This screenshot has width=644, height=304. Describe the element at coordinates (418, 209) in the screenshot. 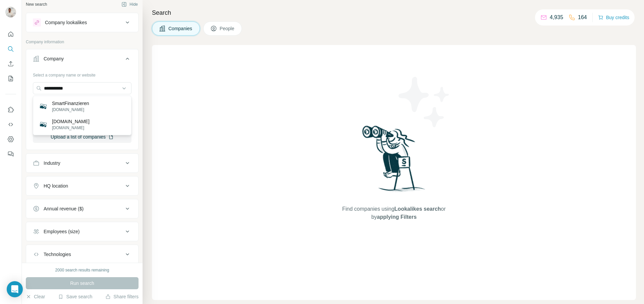

I see `span: Lookalikes search` at that location.